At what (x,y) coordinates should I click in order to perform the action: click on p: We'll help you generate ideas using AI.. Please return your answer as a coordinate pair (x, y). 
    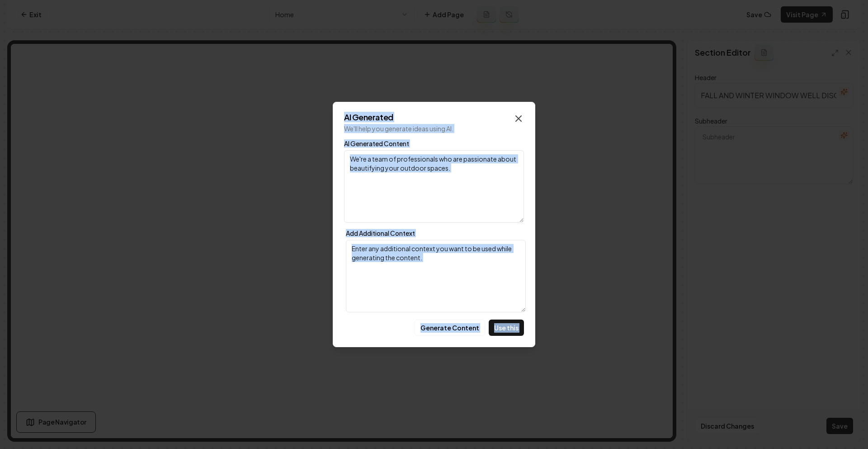
    Looking at the image, I should click on (434, 129).